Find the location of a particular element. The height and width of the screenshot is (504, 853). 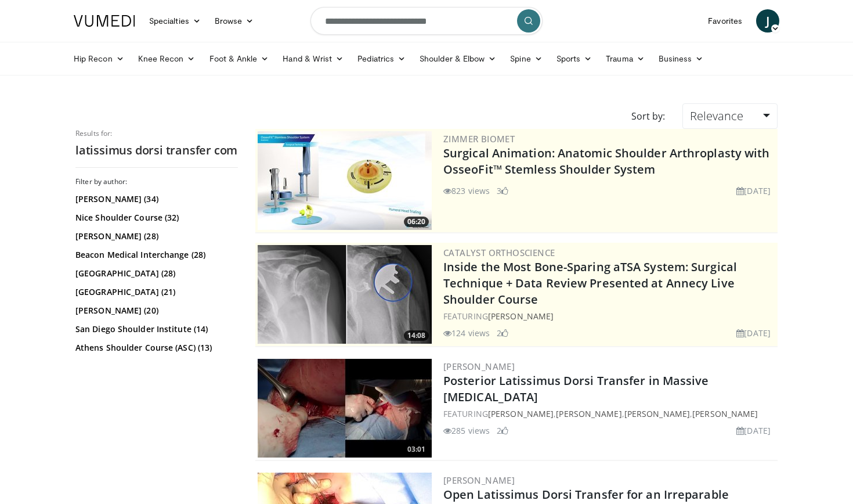

a: Hip Recon is located at coordinates (99, 59).